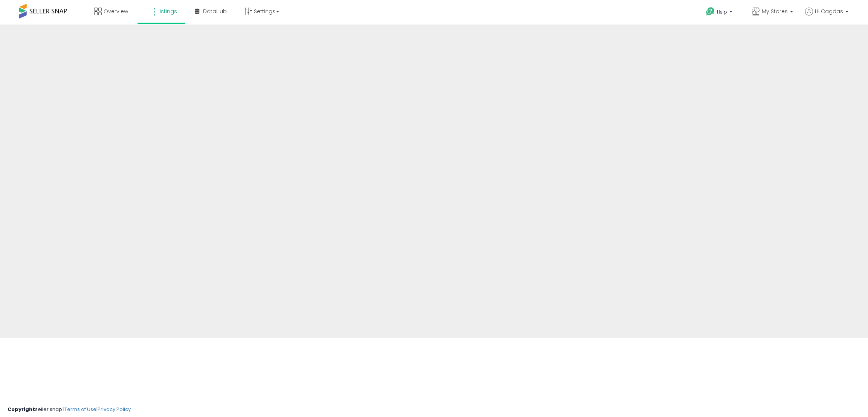 Image resolution: width=868 pixels, height=417 pixels. Describe the element at coordinates (722, 11) in the screenshot. I see `span: Help` at that location.